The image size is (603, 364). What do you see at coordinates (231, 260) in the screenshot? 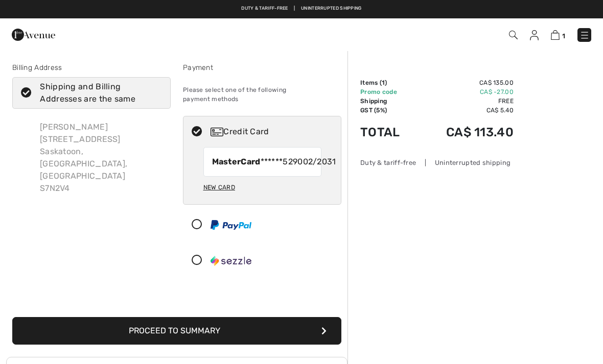
I see `img: Sezzle` at bounding box center [231, 260].